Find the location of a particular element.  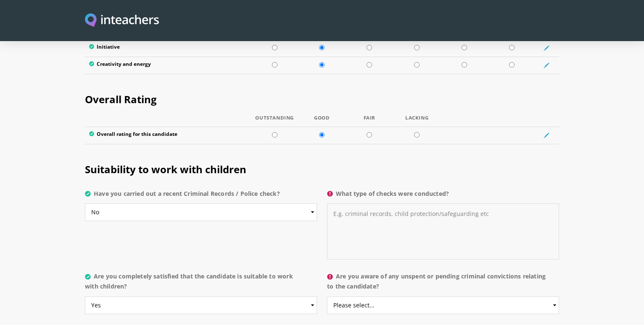

label: Are you completely satisfied that the candidate is suitable to work with children? is located at coordinates (201, 284).